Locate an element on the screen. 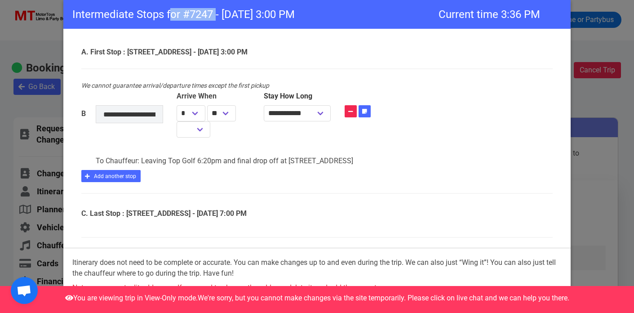 The image size is (634, 313). div: How long will you be there? is located at coordinates (298, 114).